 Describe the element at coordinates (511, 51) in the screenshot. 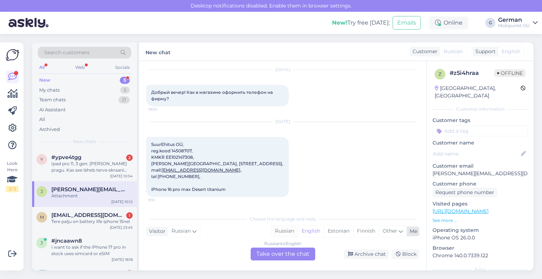

I see `span: English` at that location.